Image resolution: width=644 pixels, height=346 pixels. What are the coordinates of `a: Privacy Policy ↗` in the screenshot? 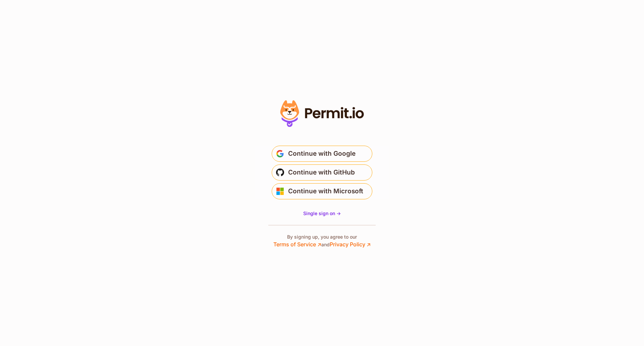 It's located at (350, 244).